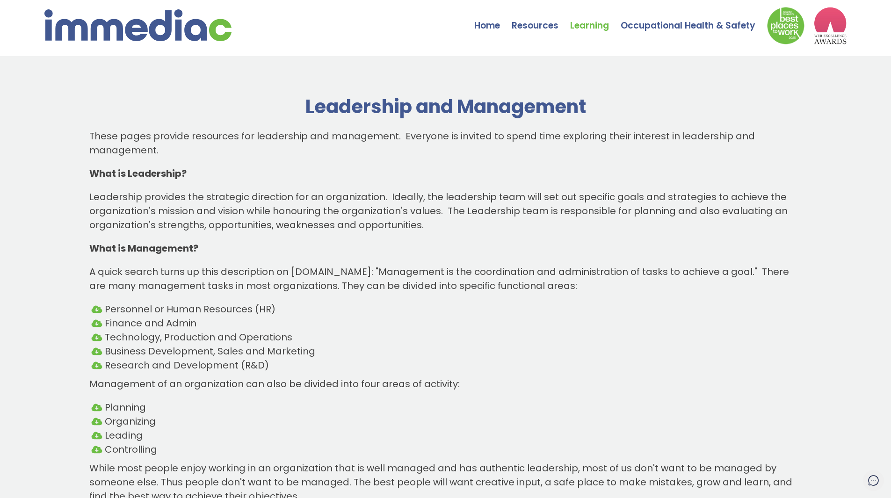 The height and width of the screenshot is (498, 891). I want to click on a: Resources, so click(541, 19).